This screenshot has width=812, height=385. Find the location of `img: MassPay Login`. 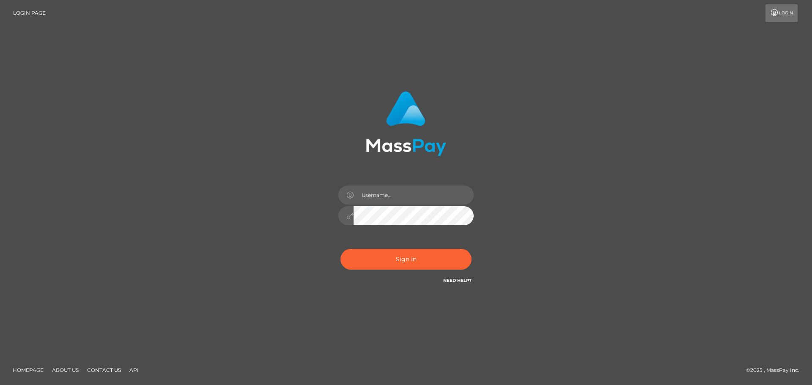

img: MassPay Login is located at coordinates (406, 123).